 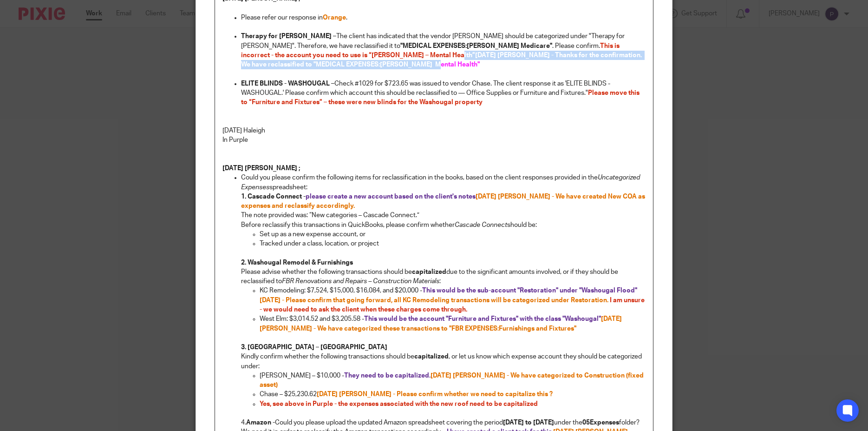 What do you see at coordinates (453, 394) in the screenshot?
I see `p: Chase – $25,230.62` at bounding box center [453, 394].